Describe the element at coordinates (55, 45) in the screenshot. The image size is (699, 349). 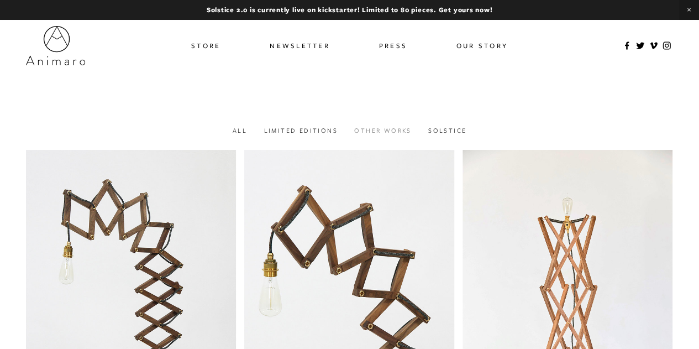
I see `img: Animaro` at that location.